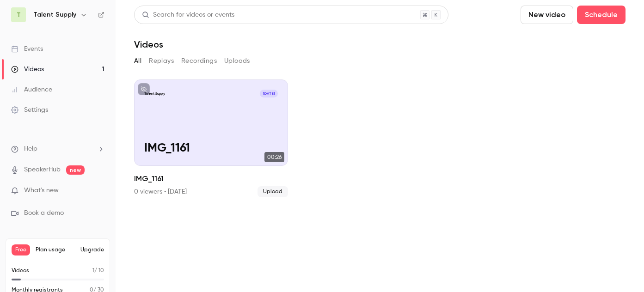 The width and height of the screenshot is (644, 292). I want to click on div: Settings, so click(30, 110).